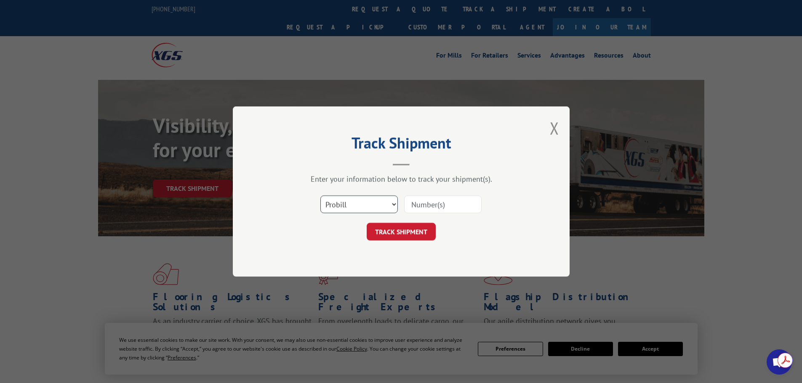  Describe the element at coordinates (401, 232) in the screenshot. I see `button: TRACK SHIPMENT` at that location.